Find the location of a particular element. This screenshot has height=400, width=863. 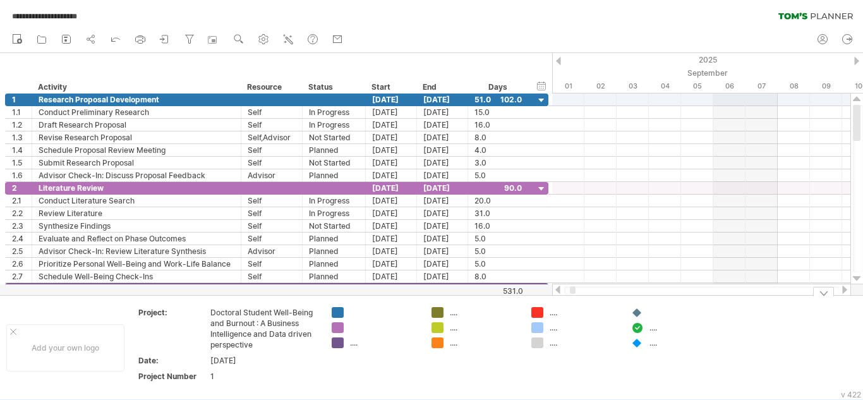

div: 531.0 is located at coordinates (496, 290).